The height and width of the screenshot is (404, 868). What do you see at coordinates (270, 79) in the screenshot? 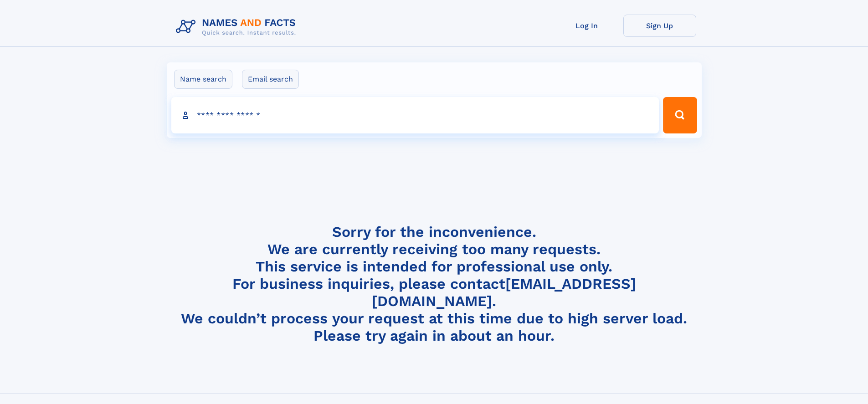
I see `label: Email search` at bounding box center [270, 79].